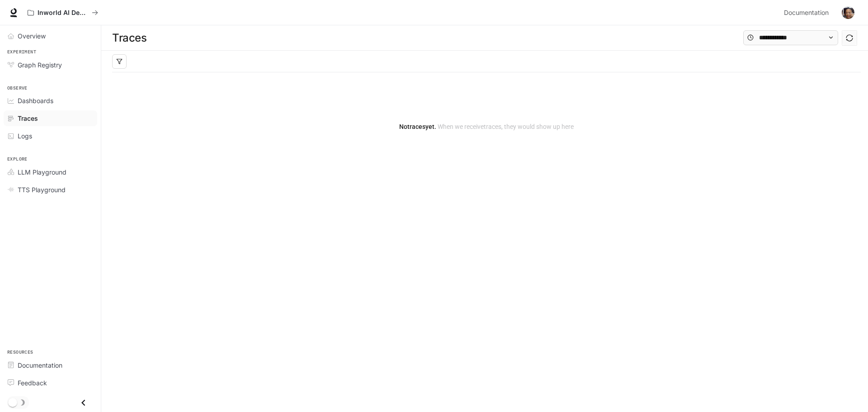 The width and height of the screenshot is (868, 412). I want to click on span: Traces, so click(28, 118).